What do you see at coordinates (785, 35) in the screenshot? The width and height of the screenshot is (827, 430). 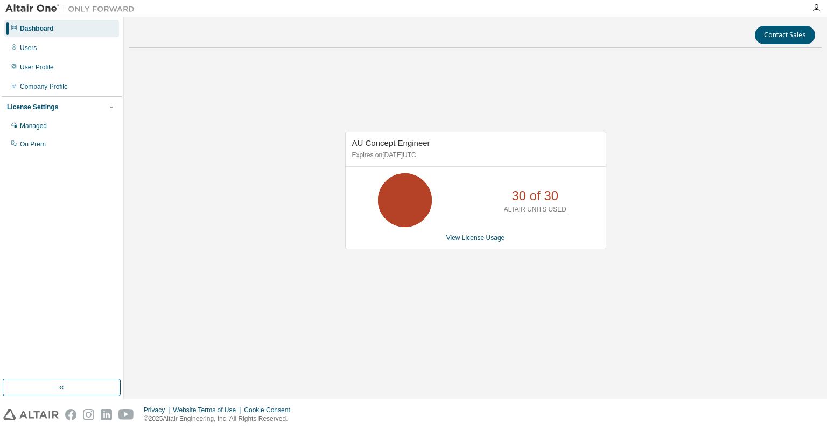 I see `button: Contact Sales` at bounding box center [785, 35].